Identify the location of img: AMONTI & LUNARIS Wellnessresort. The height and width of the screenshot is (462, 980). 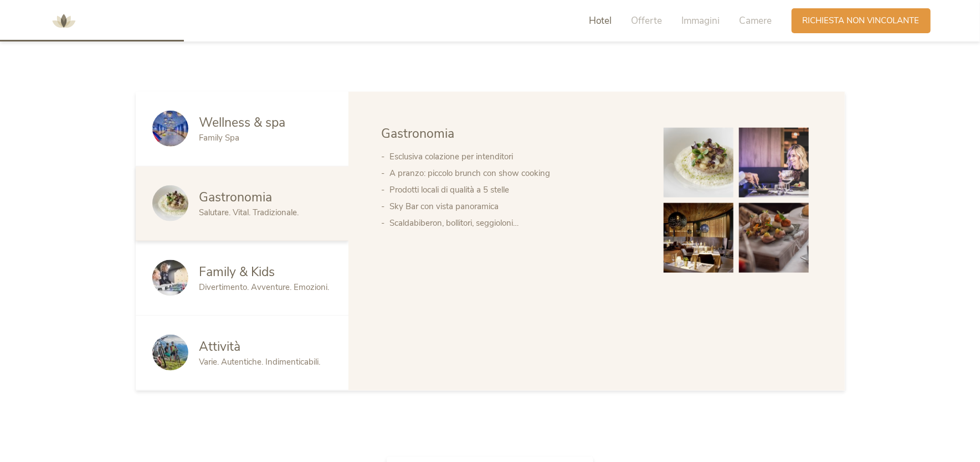
(64, 21).